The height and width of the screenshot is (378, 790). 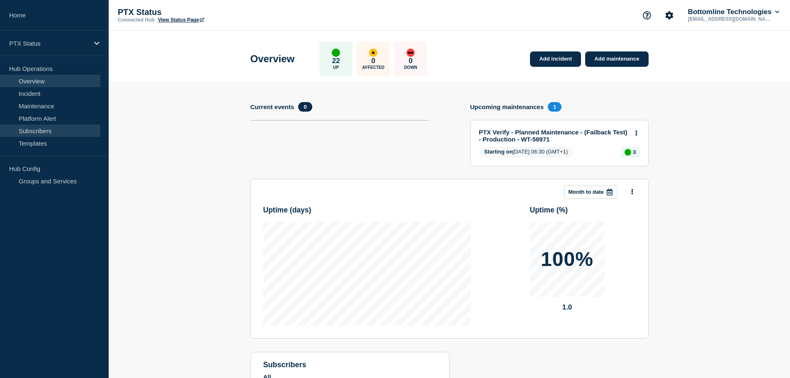 I want to click on div: affected, so click(x=373, y=53).